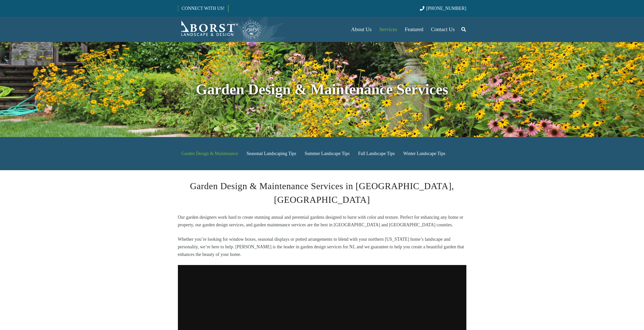  What do you see at coordinates (361, 29) in the screenshot?
I see `a: About Us` at bounding box center [361, 29].